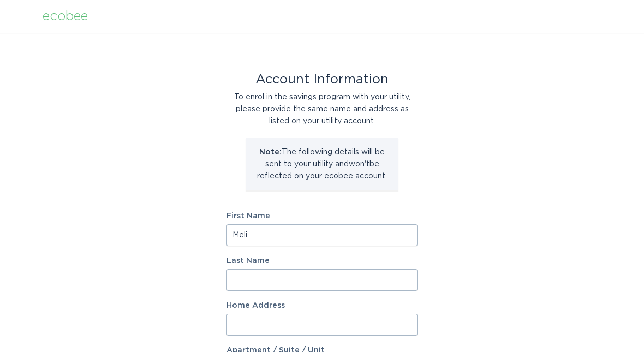 The height and width of the screenshot is (352, 644). What do you see at coordinates (270, 153) in the screenshot?
I see `strong: Note:` at bounding box center [270, 153].